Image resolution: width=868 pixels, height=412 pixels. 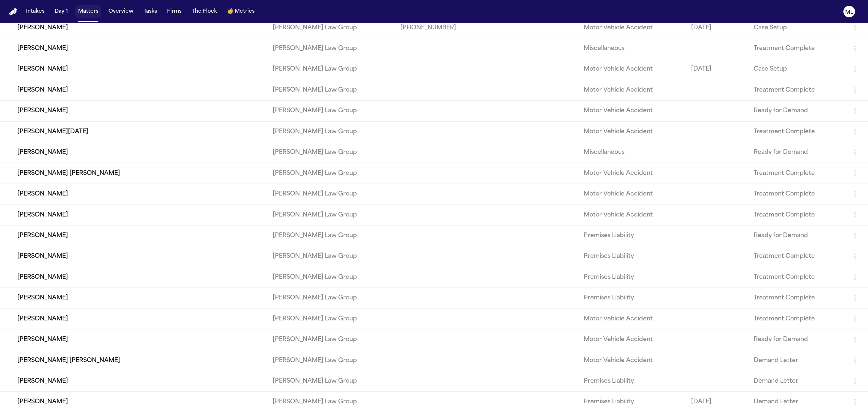 What do you see at coordinates (204, 12) in the screenshot?
I see `button: The Flock` at bounding box center [204, 12].